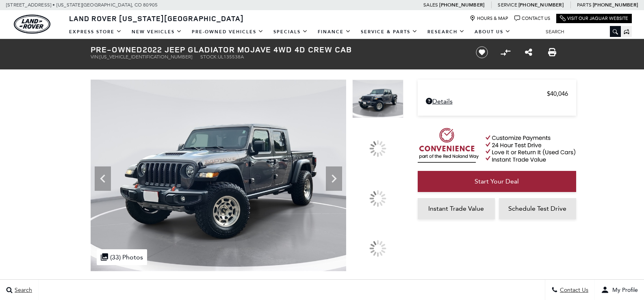  Describe the element at coordinates (497, 101) in the screenshot. I see `a: Details` at that location.